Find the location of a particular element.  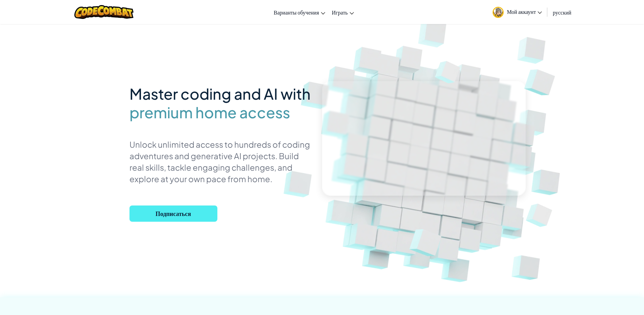

p: Unlock unlimited access to hundreds of coding adventures and generative AI projects. Build real s... is located at coordinates (221, 161).